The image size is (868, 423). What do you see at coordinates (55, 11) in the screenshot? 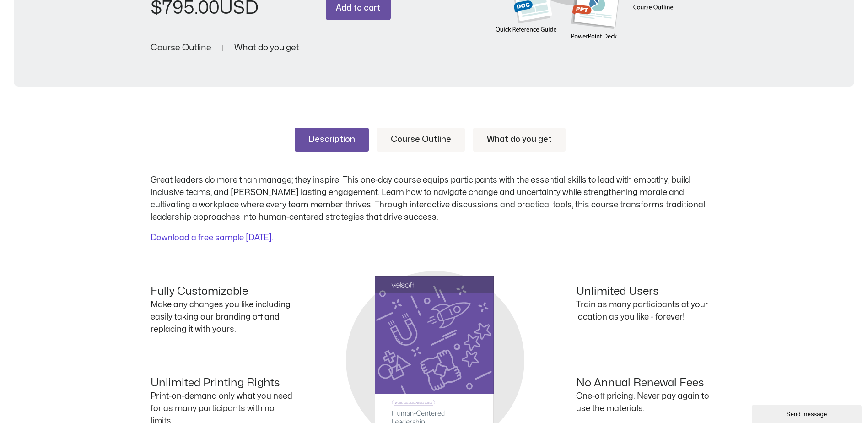
I see `div: Send message` at bounding box center [55, 11].